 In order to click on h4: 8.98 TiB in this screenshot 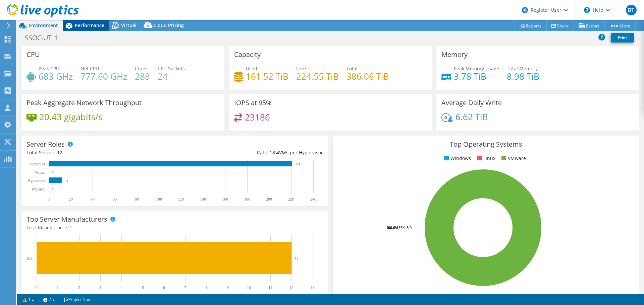, I will do `click(523, 76)`.